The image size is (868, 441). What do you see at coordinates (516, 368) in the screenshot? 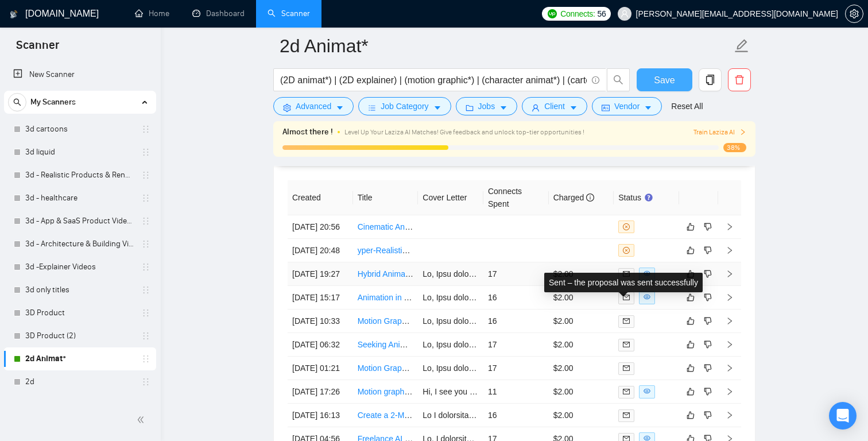
I see `td: 17` at bounding box center [516, 368].